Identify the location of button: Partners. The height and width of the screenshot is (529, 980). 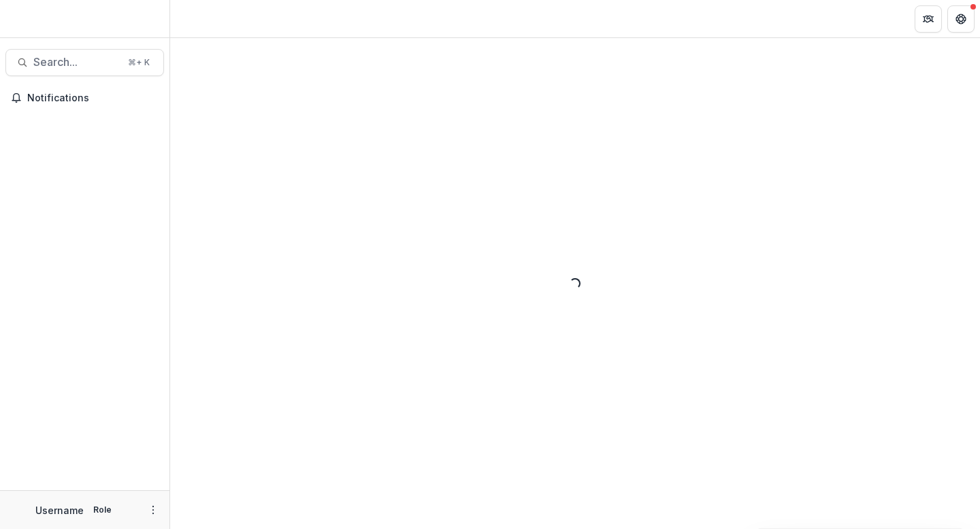
(928, 19).